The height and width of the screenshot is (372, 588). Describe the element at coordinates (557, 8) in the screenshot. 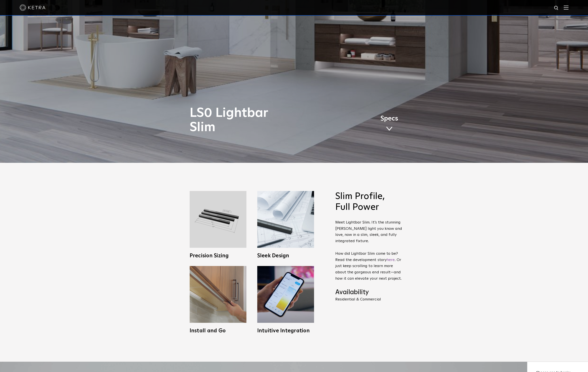

I see `img: search icon` at that location.